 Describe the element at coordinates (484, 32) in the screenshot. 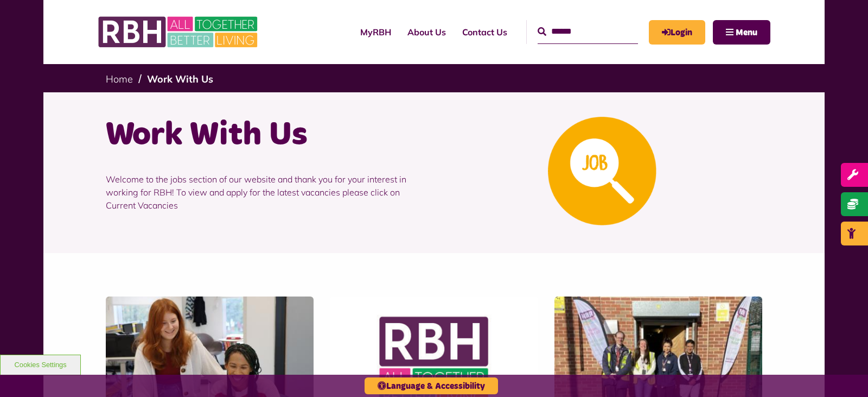

I see `a: Contact Us` at that location.